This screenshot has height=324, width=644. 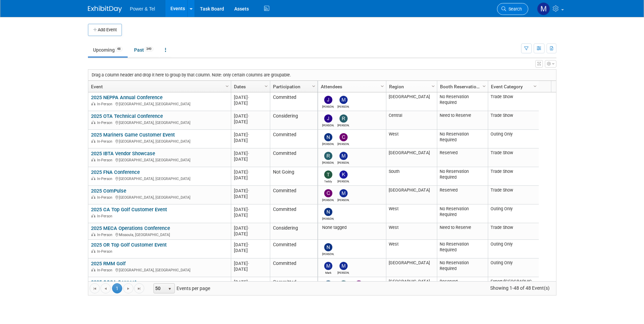 What do you see at coordinates (160, 288) in the screenshot?
I see `span: 50` at bounding box center [160, 288].